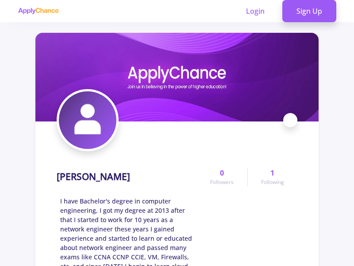 The height and width of the screenshot is (266, 354). I want to click on a: 1Following, so click(272, 177).